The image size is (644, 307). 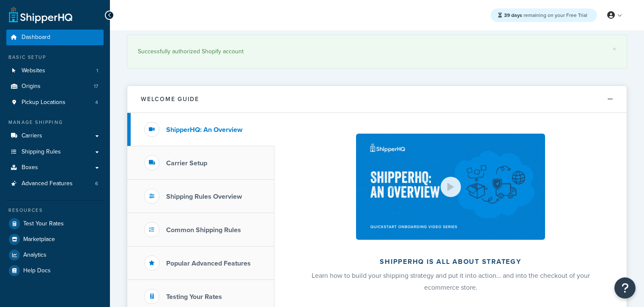 I want to click on span: Advanced Features, so click(x=47, y=183).